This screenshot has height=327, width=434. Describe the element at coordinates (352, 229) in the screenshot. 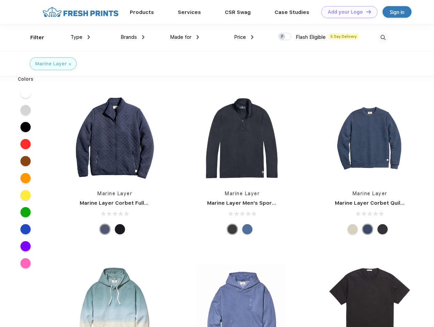

I see `div: Oat Heather` at that location.